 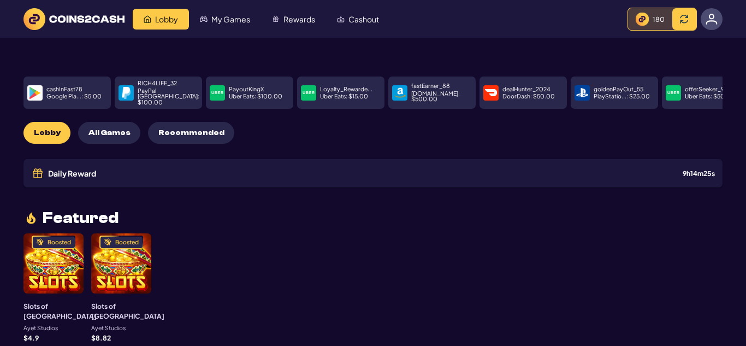 I want to click on img: Gift icon, so click(x=38, y=173).